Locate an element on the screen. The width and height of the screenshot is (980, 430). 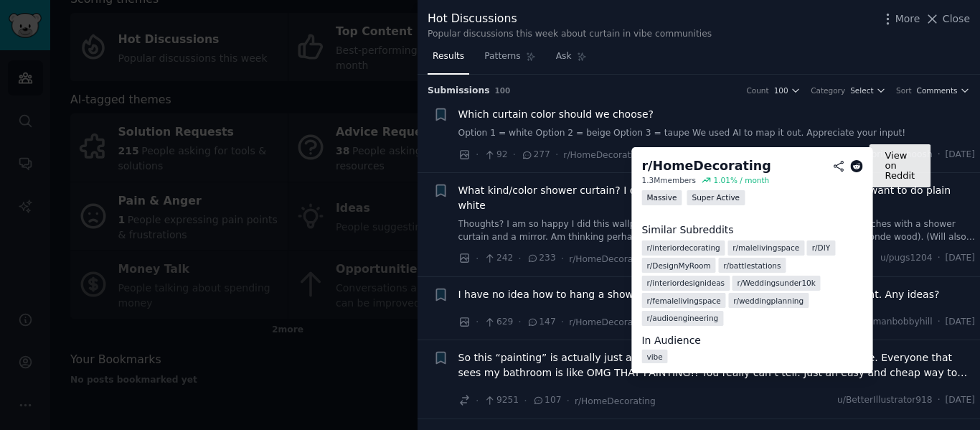
a: Patterns is located at coordinates (509, 59).